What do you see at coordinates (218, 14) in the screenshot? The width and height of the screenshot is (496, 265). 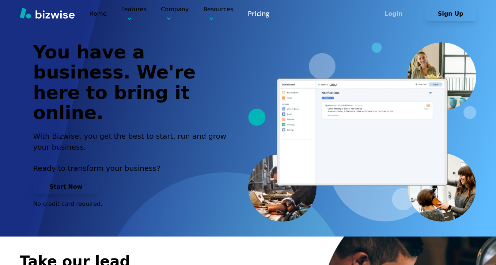 I see `p: Resources` at bounding box center [218, 14].